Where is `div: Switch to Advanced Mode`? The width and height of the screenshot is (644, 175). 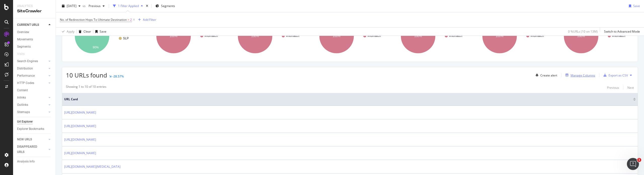
div: Switch to Advanced Mode is located at coordinates (622, 31).